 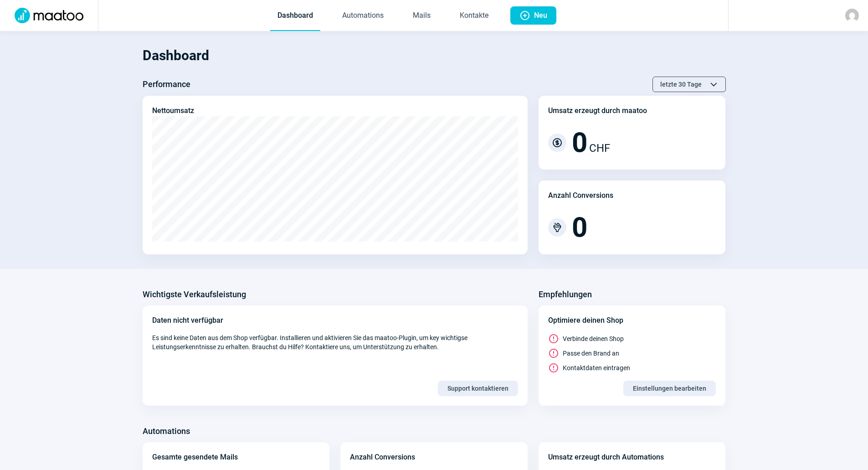 What do you see at coordinates (474, 16) in the screenshot?
I see `a: Kontakte` at bounding box center [474, 16].